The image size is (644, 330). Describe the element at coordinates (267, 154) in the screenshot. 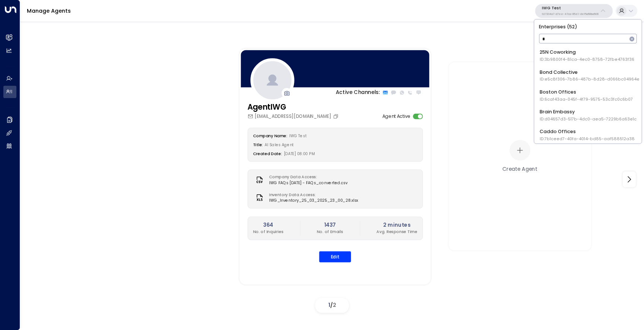

I see `label: Created Date:` at that location.